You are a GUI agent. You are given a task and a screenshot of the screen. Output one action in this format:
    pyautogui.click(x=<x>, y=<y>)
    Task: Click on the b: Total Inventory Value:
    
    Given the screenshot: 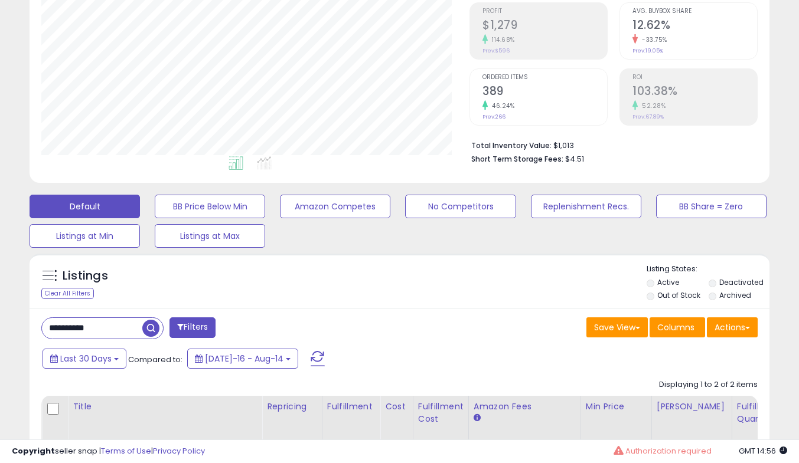 What is the action you would take?
    pyautogui.click(x=511, y=145)
    